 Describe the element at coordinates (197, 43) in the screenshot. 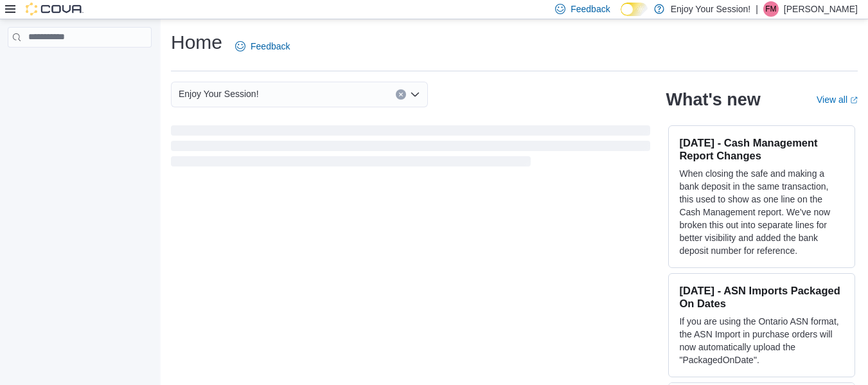

I see `h1: Home` at that location.